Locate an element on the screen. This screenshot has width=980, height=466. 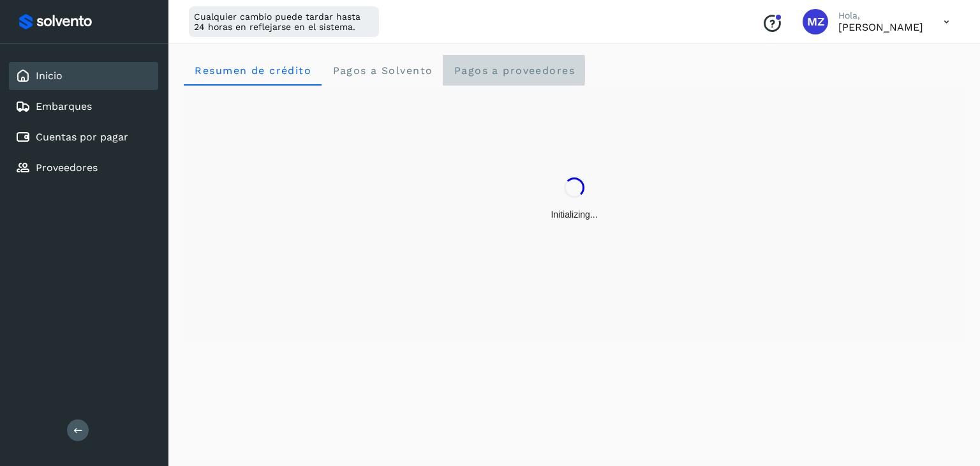
div: Cualquier cambio puede tardar hasta 24 horas en reflejarse en el sistema. is located at coordinates (284, 22).